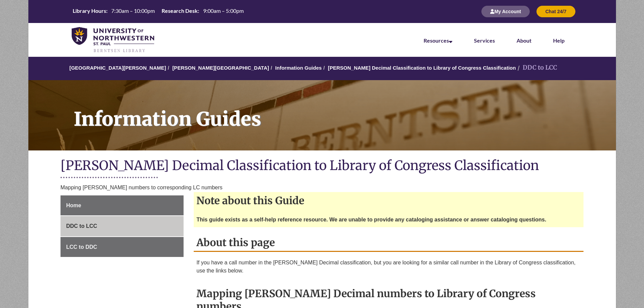 The width and height of the screenshot is (644, 308). Describe the element at coordinates (438, 40) in the screenshot. I see `a: Resources` at that location.